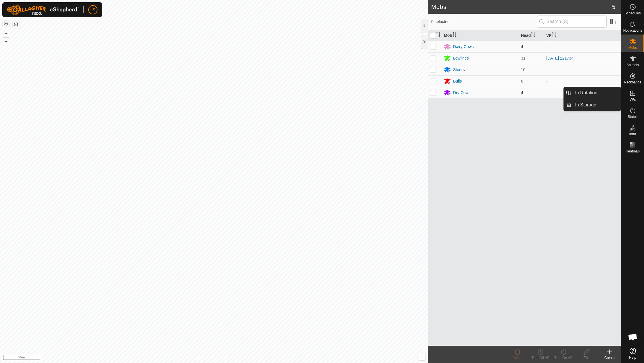 The width and height of the screenshot is (644, 363). What do you see at coordinates (521, 7) in the screenshot?
I see `h2: Mobs` at bounding box center [521, 7].